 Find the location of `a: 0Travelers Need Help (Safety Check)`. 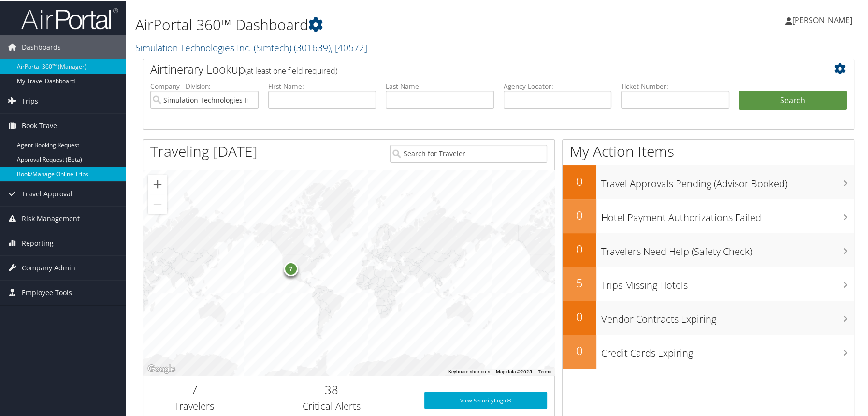

a: 0Travelers Need Help (Safety Check) is located at coordinates (708, 249).